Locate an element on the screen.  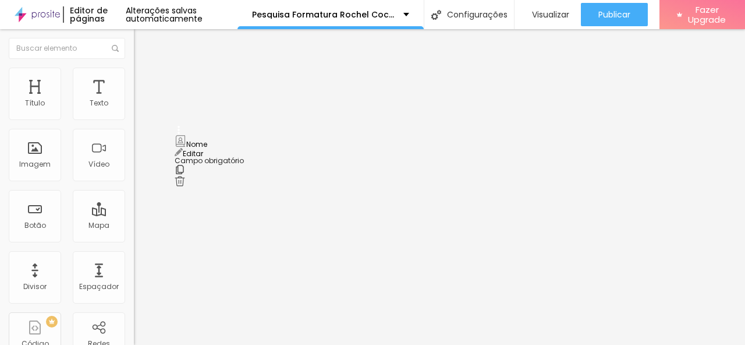
button: Visualizar is located at coordinates (548, 15).